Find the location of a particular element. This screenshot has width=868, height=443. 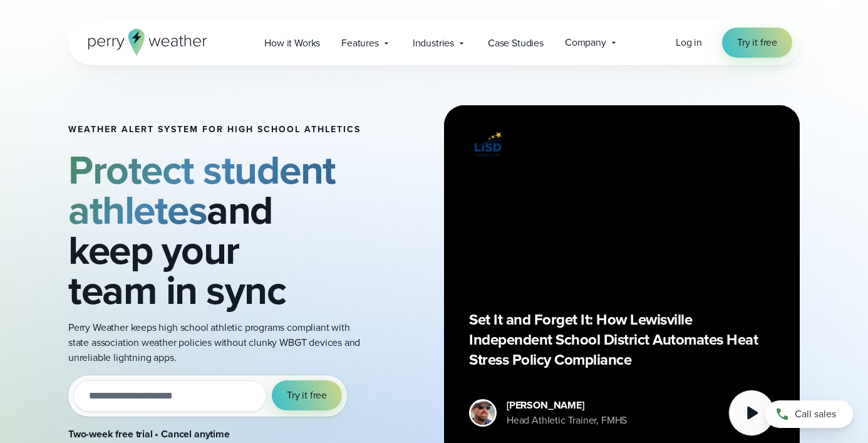

p: Set It and Forget It: How Lewisville Independent School District Automates Heat Stress Policy Com... is located at coordinates (622, 340).